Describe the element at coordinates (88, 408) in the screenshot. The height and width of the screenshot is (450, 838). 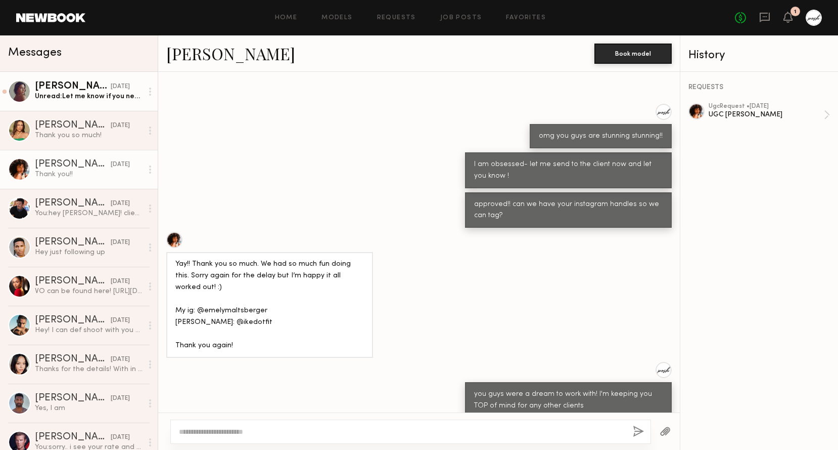
I see `div: Yes, I am` at that location.